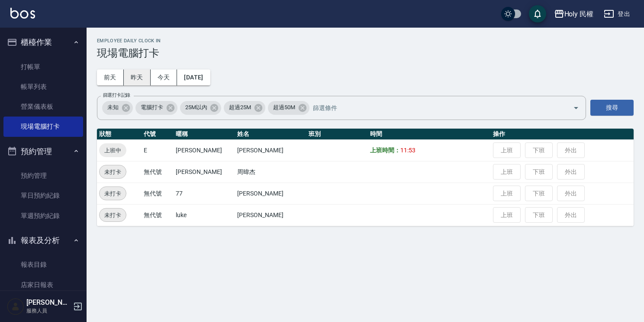 Image resolution: width=644 pixels, height=322 pixels. I want to click on button: 今天, so click(164, 78).